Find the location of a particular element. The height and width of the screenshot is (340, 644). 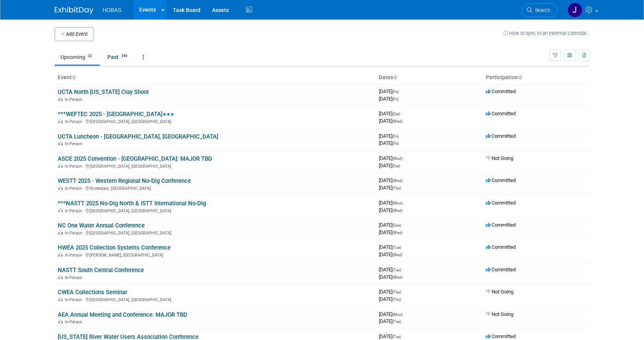

button: Add Event is located at coordinates (74, 34).